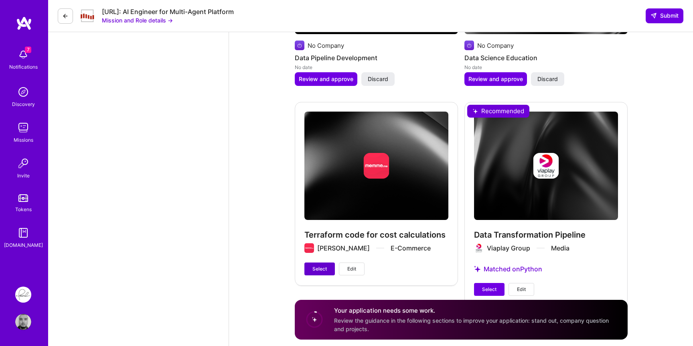 The height and width of the screenshot is (346, 693). I want to click on button: Submit, so click(664, 16).